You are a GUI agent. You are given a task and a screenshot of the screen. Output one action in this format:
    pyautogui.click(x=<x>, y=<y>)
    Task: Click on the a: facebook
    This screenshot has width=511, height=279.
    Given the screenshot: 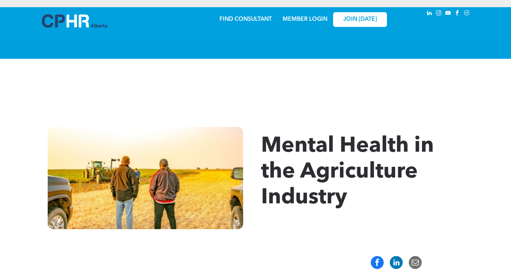 What is the action you would take?
    pyautogui.click(x=457, y=14)
    